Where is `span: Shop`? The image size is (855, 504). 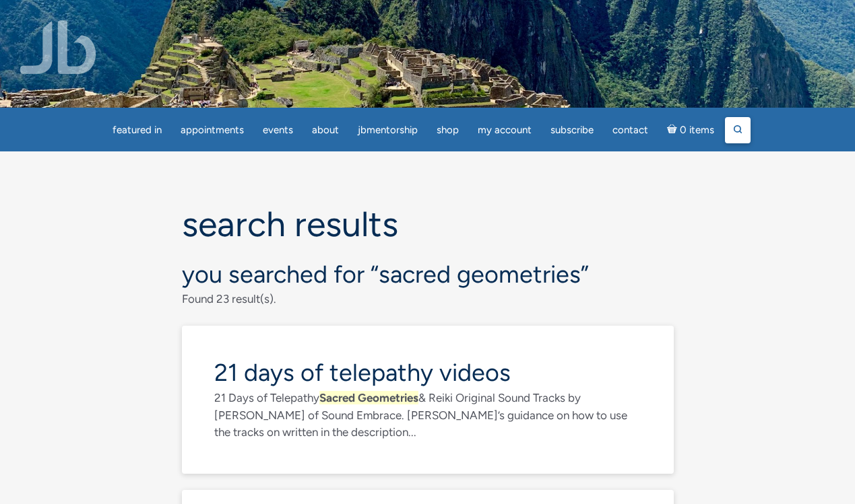 span: Shop is located at coordinates (447, 130).